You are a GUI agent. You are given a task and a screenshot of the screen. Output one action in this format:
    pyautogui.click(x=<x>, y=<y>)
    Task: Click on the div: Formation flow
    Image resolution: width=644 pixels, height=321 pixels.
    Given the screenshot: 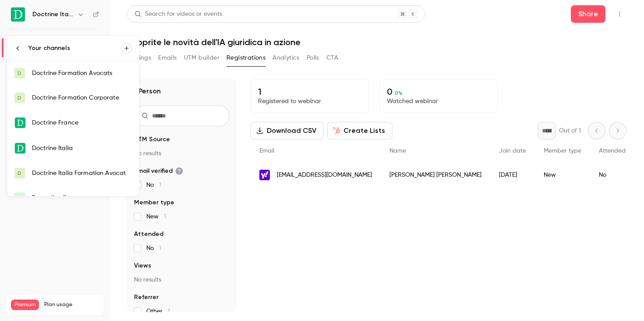 What is the action you would take?
    pyautogui.click(x=82, y=197)
    